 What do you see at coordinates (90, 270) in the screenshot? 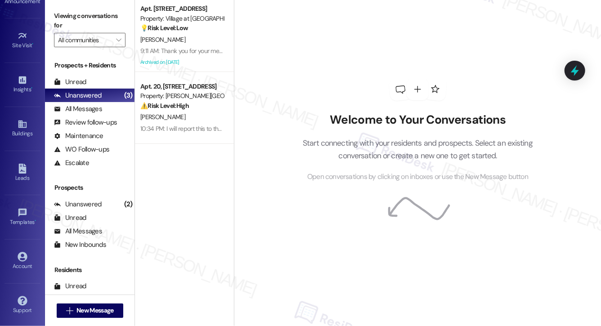
I see `div: Residents` at bounding box center [90, 270].